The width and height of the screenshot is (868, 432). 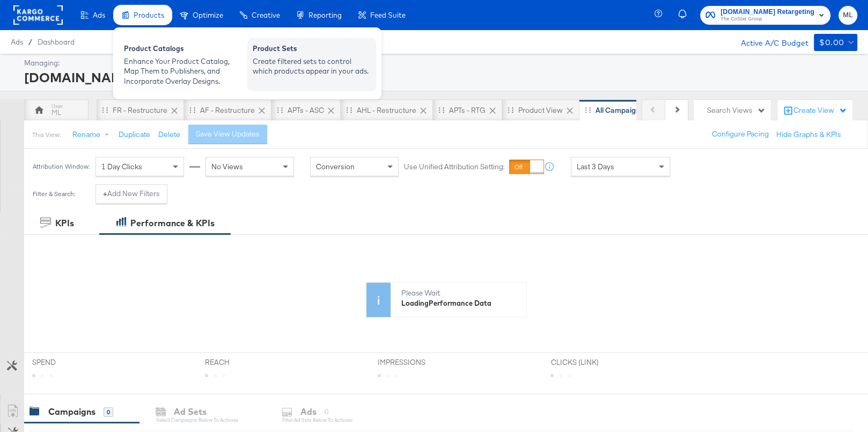 What do you see at coordinates (149, 15) in the screenshot?
I see `span: Products` at bounding box center [149, 15].